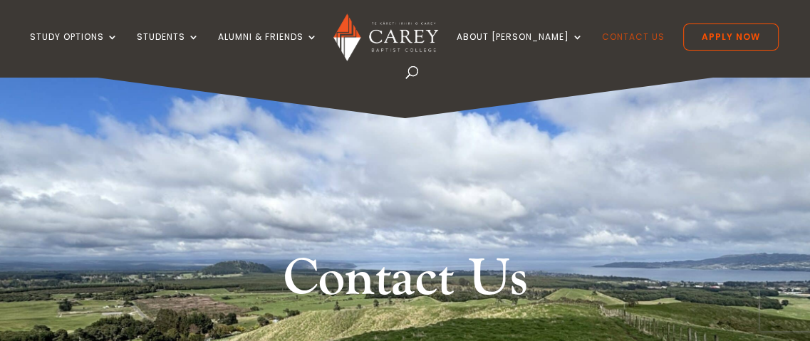  What do you see at coordinates (268, 48) in the screenshot?
I see `a: Alumni & Friends` at bounding box center [268, 48].